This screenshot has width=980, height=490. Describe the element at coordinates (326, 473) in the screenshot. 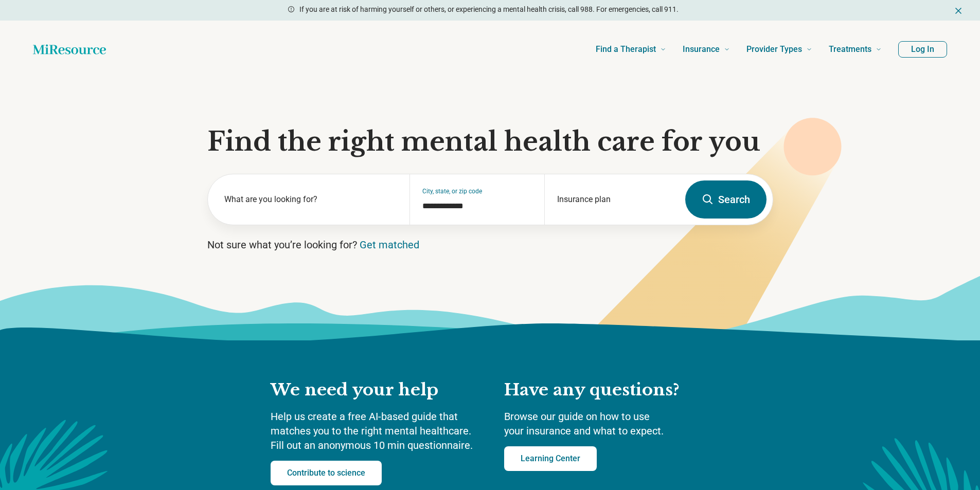

I see `a: Contribute to science` at that location.